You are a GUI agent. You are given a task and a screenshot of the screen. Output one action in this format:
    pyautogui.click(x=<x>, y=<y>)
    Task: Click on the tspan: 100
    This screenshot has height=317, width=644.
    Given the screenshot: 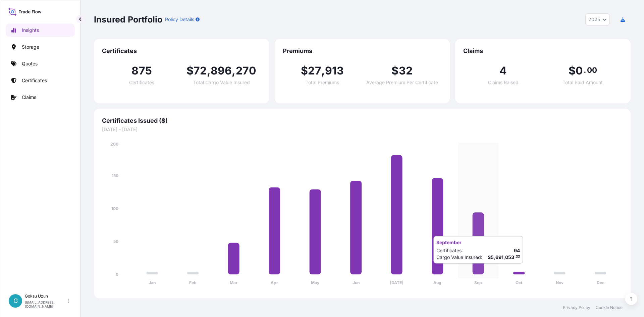 What is the action you would take?
    pyautogui.click(x=115, y=209)
    